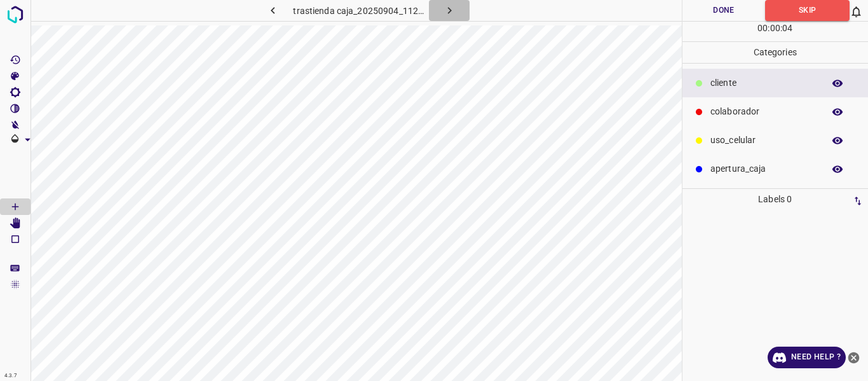  Describe the element at coordinates (10, 376) in the screenshot. I see `div: 4.3.7` at that location.